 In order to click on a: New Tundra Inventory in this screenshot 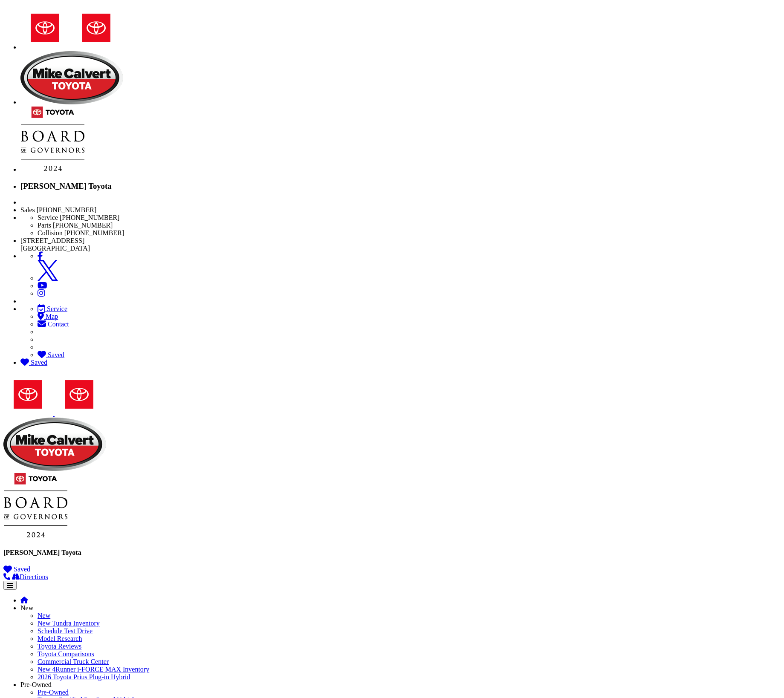, I will do `click(69, 623)`.